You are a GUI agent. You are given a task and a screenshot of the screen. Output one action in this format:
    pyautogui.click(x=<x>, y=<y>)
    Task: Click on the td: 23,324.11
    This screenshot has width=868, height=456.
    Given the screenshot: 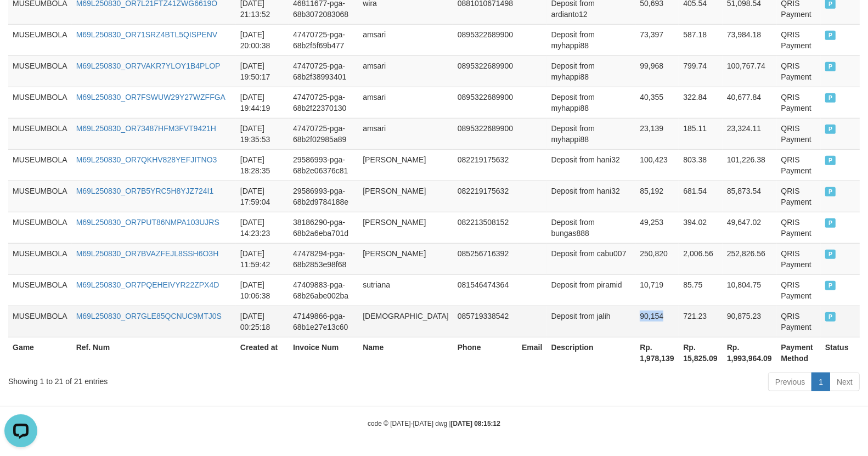 What is the action you would take?
    pyautogui.click(x=749, y=133)
    